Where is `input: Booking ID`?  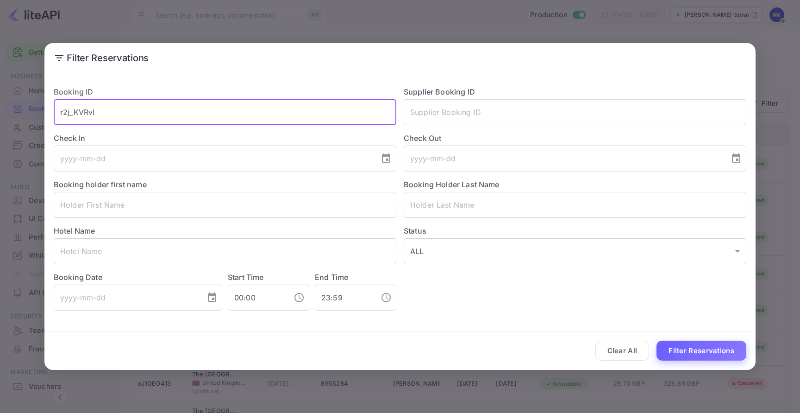
input: Booking ID is located at coordinates (225, 112).